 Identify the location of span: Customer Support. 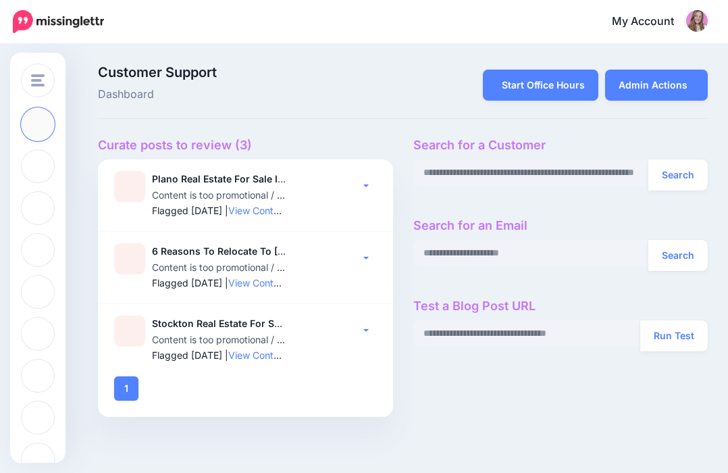
(298, 72).